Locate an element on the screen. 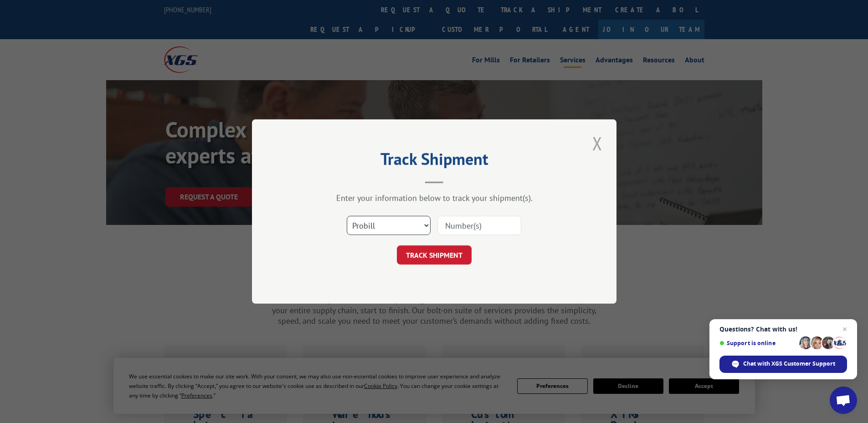  div: Enter your information below to track your shipment(s). is located at coordinates (434, 198).